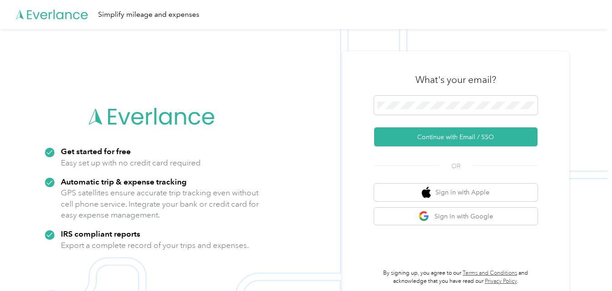 The width and height of the screenshot is (612, 291). I want to click on p: By signing up, you agree to our and acknowledge that you have read our ., so click(456, 277).